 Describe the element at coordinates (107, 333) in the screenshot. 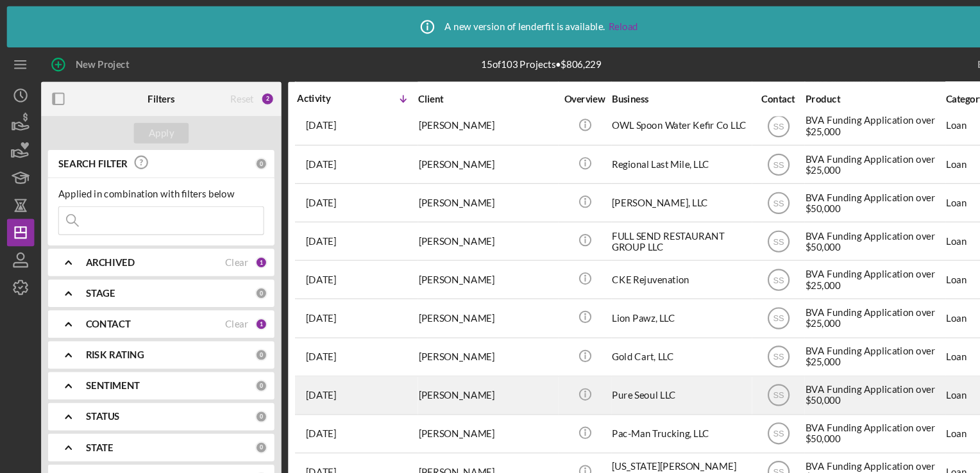

I see `b: RISK RATING` at that location.